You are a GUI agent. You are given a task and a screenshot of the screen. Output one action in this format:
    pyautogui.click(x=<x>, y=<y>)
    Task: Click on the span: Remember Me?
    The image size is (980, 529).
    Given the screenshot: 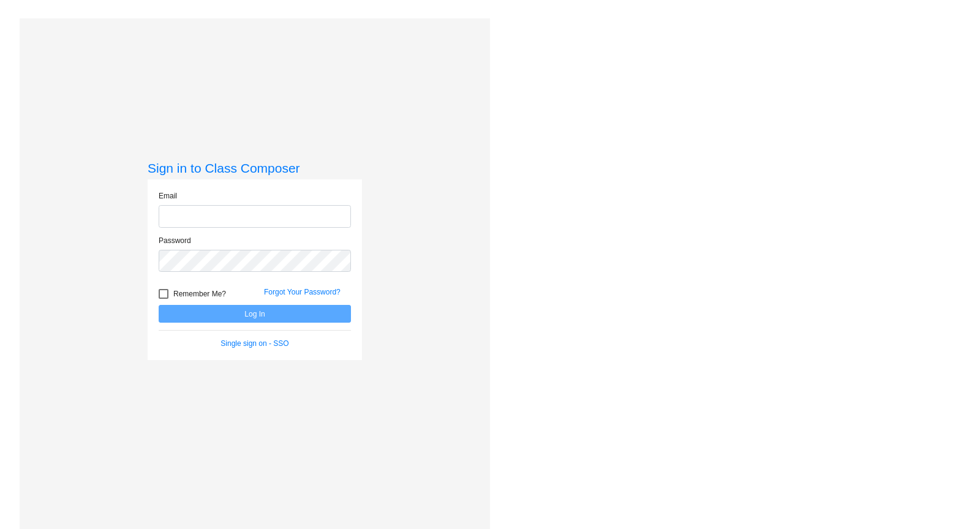 What is the action you would take?
    pyautogui.click(x=200, y=294)
    